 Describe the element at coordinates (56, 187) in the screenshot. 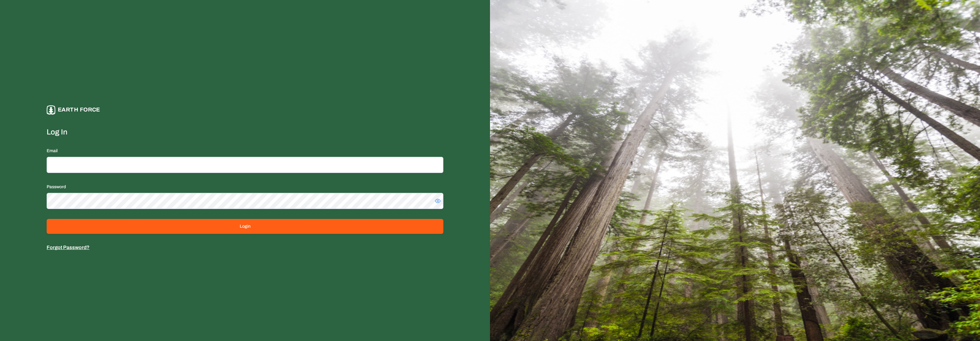

I see `label: Password` at that location.